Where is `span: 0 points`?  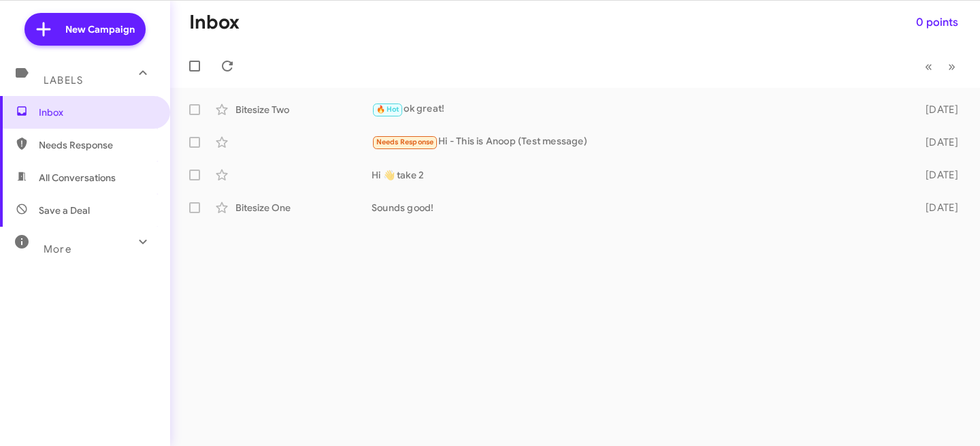 span: 0 points is located at coordinates (937, 22).